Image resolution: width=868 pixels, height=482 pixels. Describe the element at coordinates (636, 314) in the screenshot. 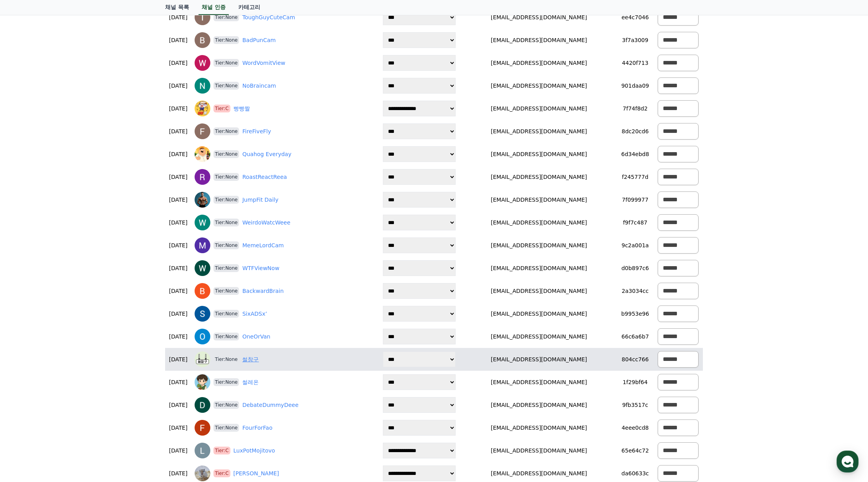

I see `td: b9953e96` at that location.